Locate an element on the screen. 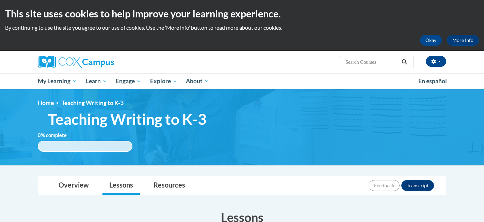 The image size is (484, 222). a: Resources is located at coordinates (169, 185).